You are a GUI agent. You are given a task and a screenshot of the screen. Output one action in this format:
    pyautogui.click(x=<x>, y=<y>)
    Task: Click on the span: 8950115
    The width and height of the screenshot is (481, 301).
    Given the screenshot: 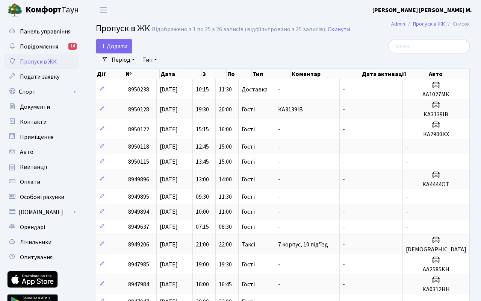 What is the action you would take?
    pyautogui.click(x=139, y=162)
    